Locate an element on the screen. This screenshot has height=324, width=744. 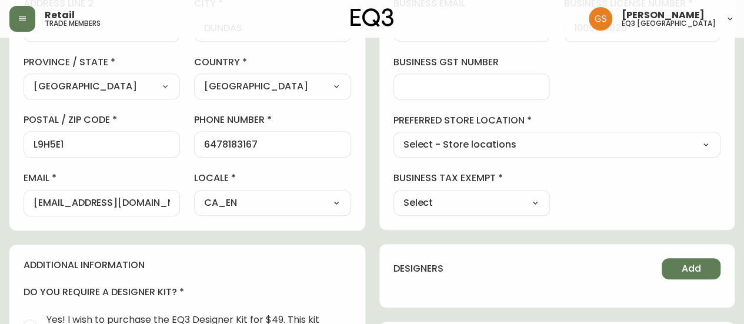
label: postal / zip code is located at coordinates (102, 120).